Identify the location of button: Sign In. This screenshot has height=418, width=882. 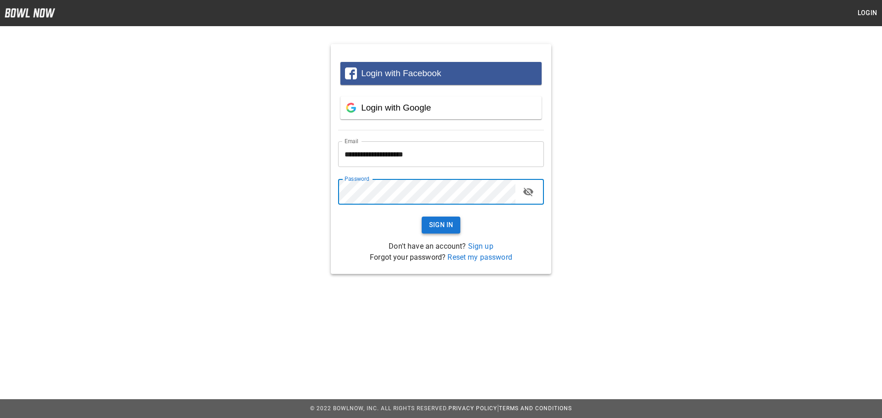
(441, 225).